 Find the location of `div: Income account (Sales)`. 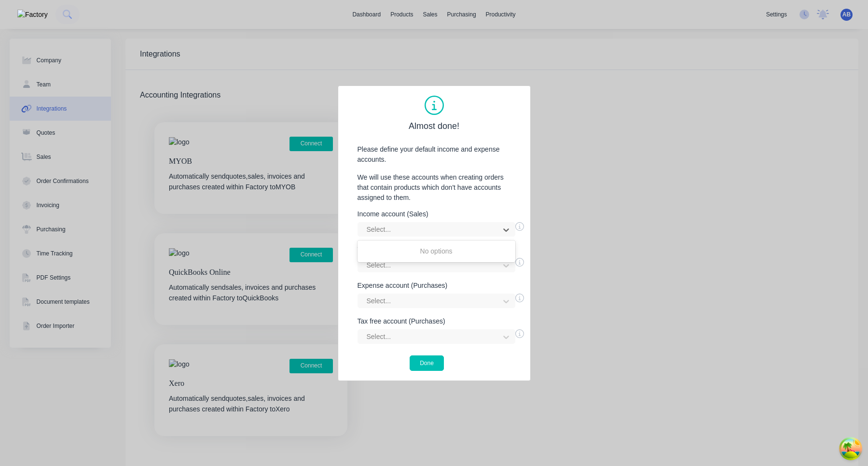

div: Income account (Sales) is located at coordinates (441, 214).